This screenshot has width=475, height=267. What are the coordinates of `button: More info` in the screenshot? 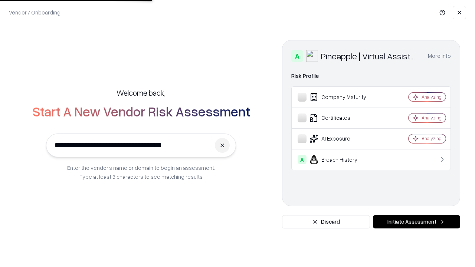 It's located at (439, 56).